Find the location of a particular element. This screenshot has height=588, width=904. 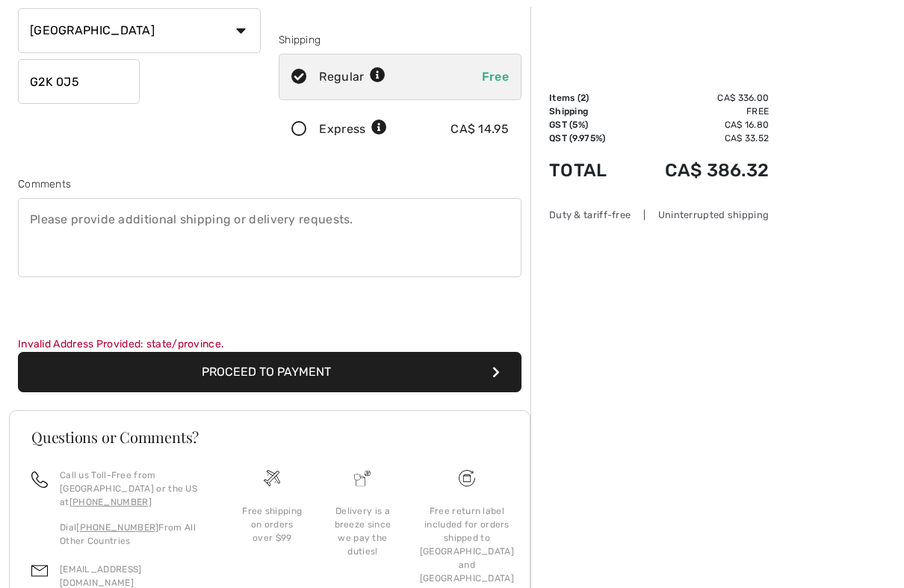

div: Express is located at coordinates (353, 130).